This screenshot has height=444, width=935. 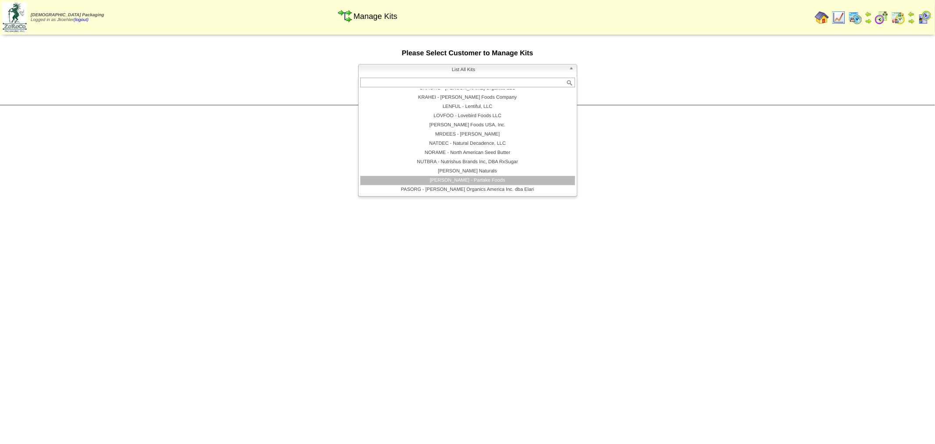 What do you see at coordinates (464, 70) in the screenshot?
I see `span: List All Kits` at bounding box center [464, 70].